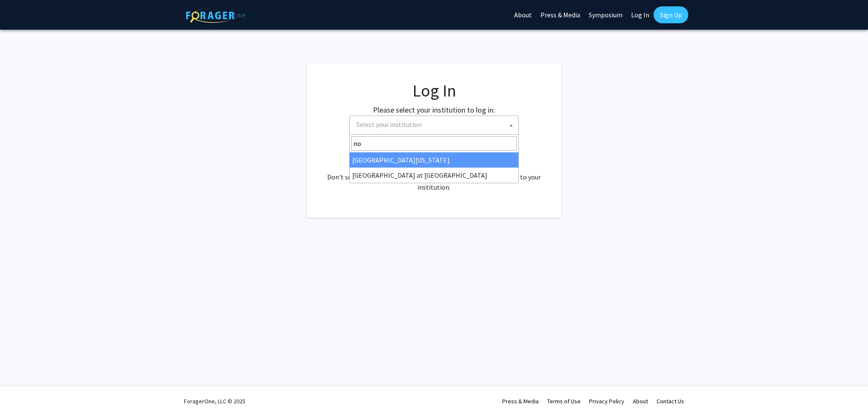 The image size is (868, 416). Describe the element at coordinates (215, 401) in the screenshot. I see `div: ForagerOne, LLC © 2025` at that location.